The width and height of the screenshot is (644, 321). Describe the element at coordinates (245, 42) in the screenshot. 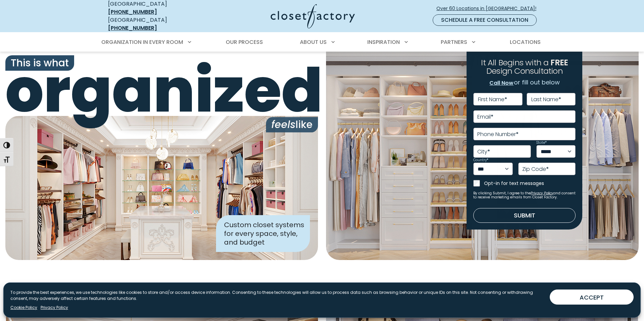

I see `span: Our Process` at that location.